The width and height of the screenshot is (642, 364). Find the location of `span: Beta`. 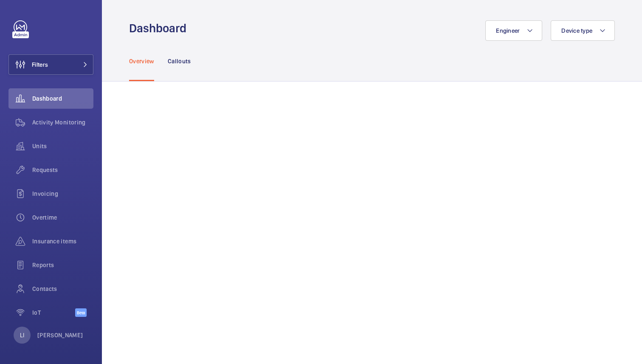

span: Beta is located at coordinates (80, 313).